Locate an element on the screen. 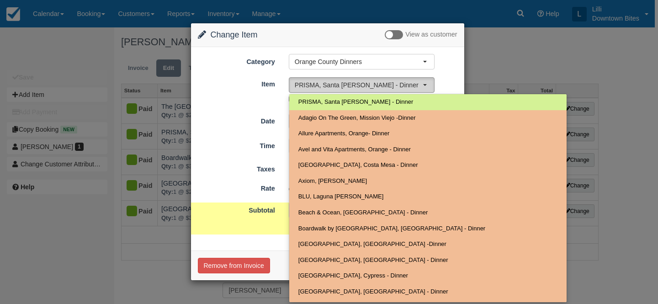  span: Avel and Vita Apartments, Orange - Dinner is located at coordinates (355, 149).